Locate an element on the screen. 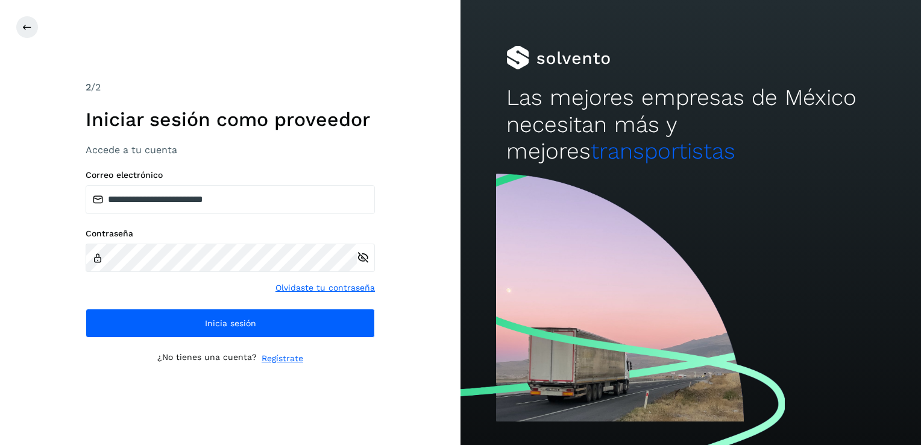  label: Correo electrónico is located at coordinates (230, 175).